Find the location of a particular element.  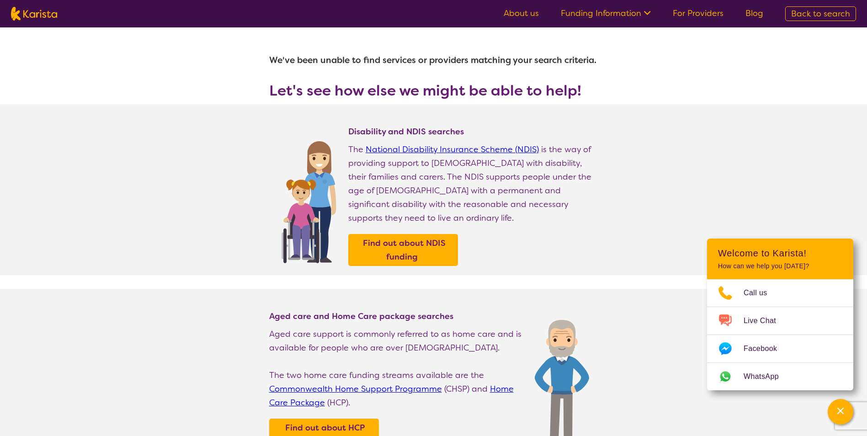

span: Live Chat is located at coordinates (765, 321).